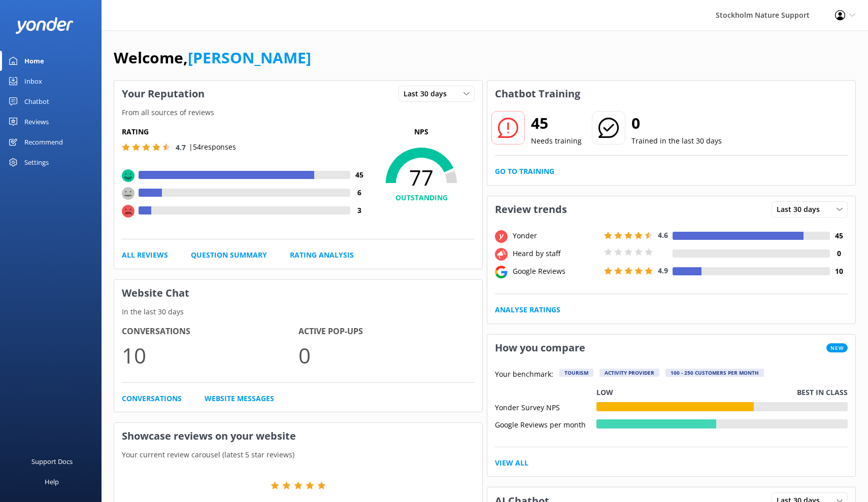 This screenshot has width=868, height=502. What do you see at coordinates (629, 373) in the screenshot?
I see `div: Activity Provider` at bounding box center [629, 373].